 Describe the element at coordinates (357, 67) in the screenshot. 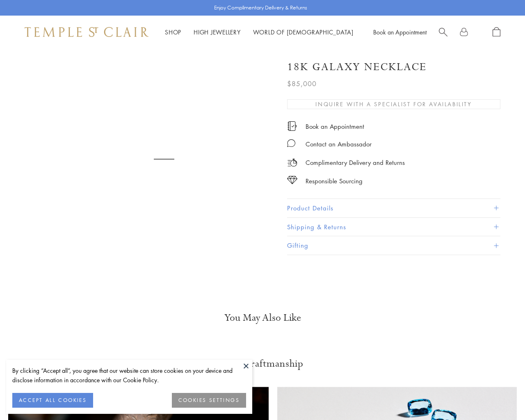

I see `h1: 18K Galaxy Necklace` at that location.